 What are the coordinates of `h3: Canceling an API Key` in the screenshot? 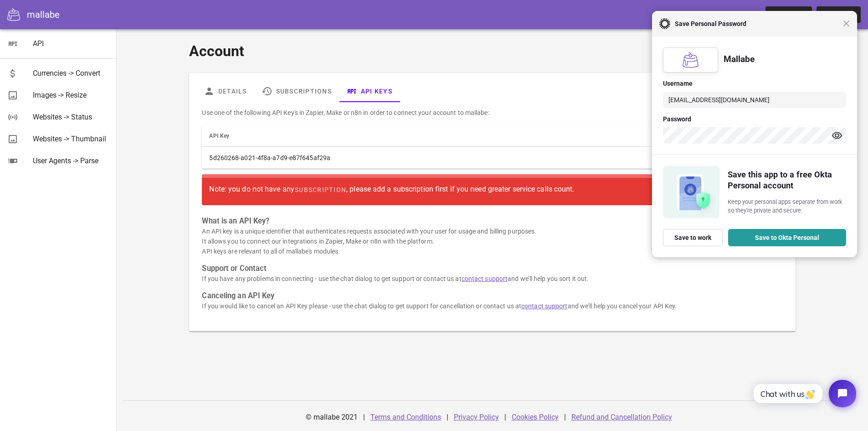 It's located at (492, 296).